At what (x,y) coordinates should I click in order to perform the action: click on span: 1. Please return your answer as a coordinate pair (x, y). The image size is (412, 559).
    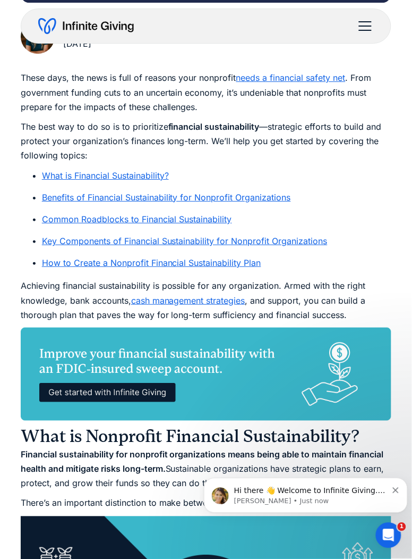
    Looking at the image, I should click on (402, 527).